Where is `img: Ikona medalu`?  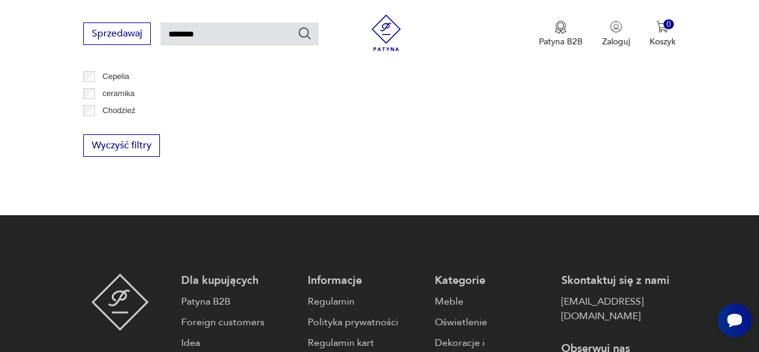 img: Ikona medalu is located at coordinates (560, 27).